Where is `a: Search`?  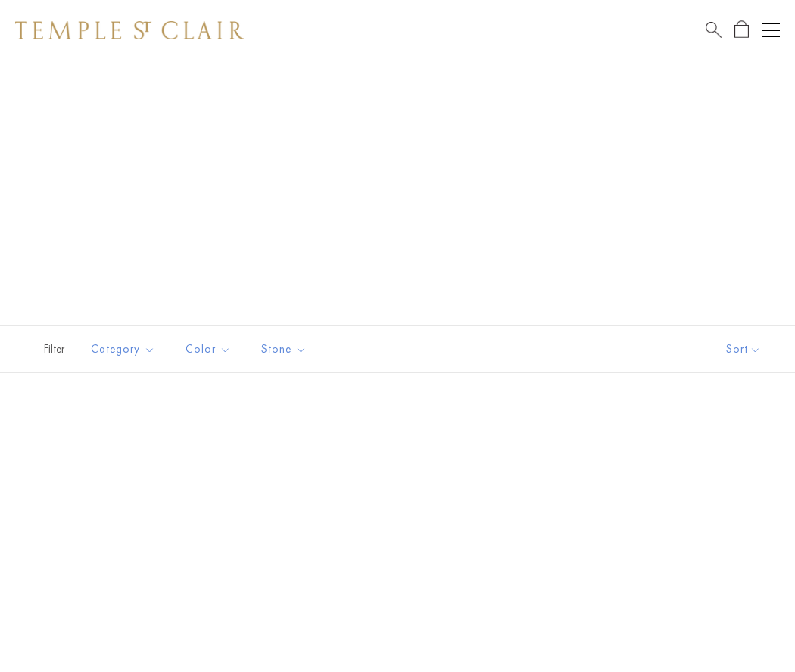
a: Search is located at coordinates (713, 29).